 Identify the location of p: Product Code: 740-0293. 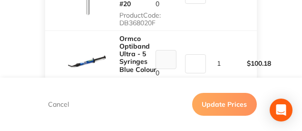
(140, 85).